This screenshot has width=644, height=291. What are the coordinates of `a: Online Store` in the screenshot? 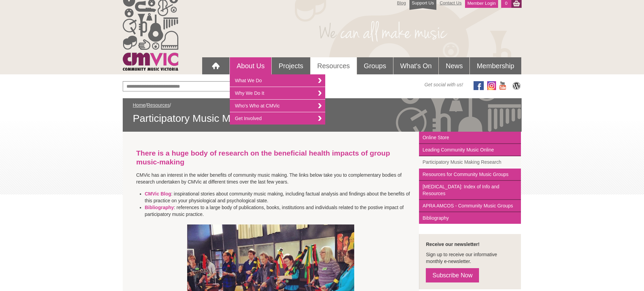 It's located at (470, 138).